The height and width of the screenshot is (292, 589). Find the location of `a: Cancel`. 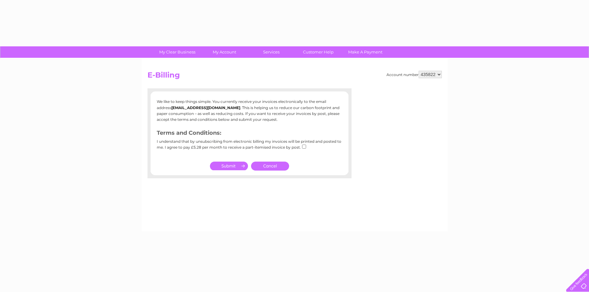

a: Cancel is located at coordinates (270, 166).